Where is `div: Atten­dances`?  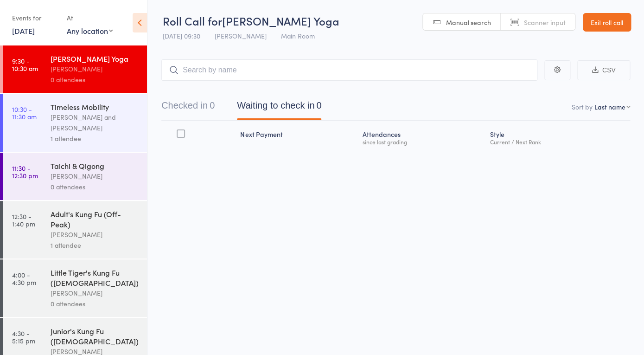 div: Atten­dances is located at coordinates (423, 137).